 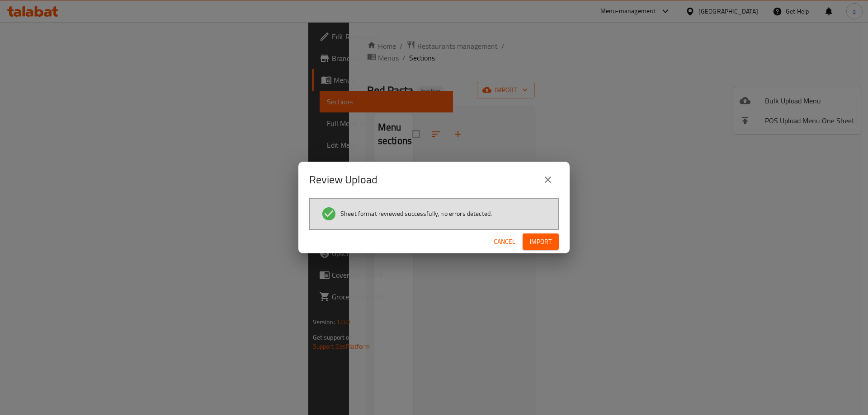 What do you see at coordinates (416, 214) in the screenshot?
I see `span: Sheet format reviewed successfully, no errors detected.` at bounding box center [416, 214].